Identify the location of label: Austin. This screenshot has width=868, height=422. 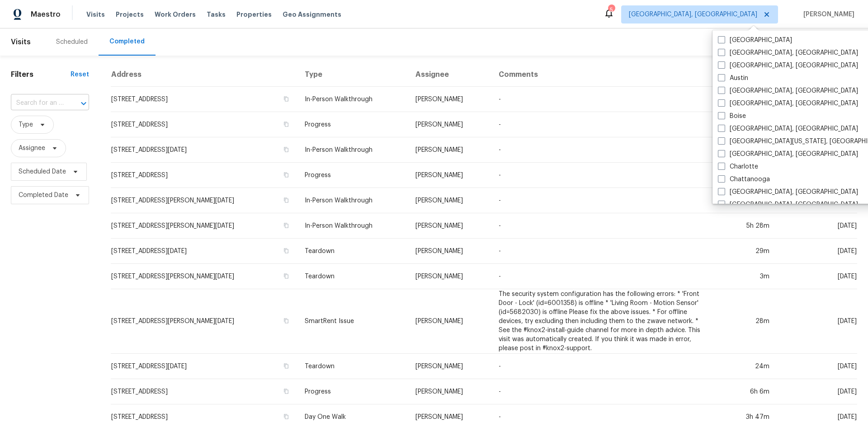
(733, 78).